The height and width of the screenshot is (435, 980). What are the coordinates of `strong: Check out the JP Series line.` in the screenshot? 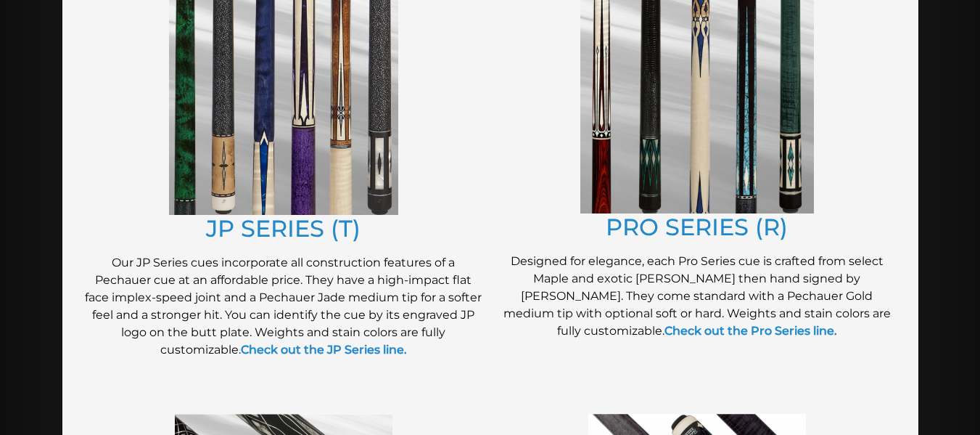 It's located at (324, 349).